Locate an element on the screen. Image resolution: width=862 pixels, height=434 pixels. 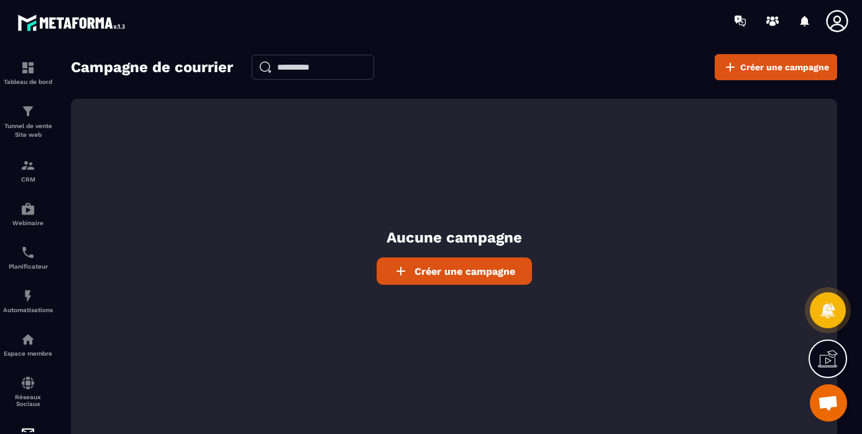
p: Webinaire is located at coordinates (28, 223).